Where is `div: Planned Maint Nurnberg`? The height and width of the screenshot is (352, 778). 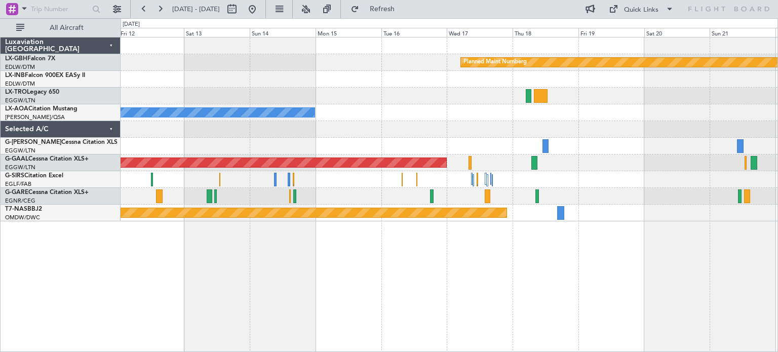 div: Planned Maint Nurnberg is located at coordinates (495, 62).